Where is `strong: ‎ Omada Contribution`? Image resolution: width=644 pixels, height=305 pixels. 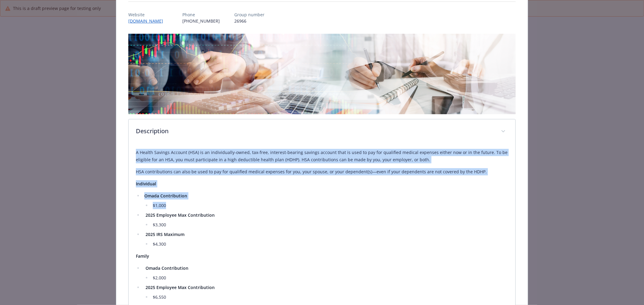
strong: ‎ Omada Contribution is located at coordinates (166, 268).